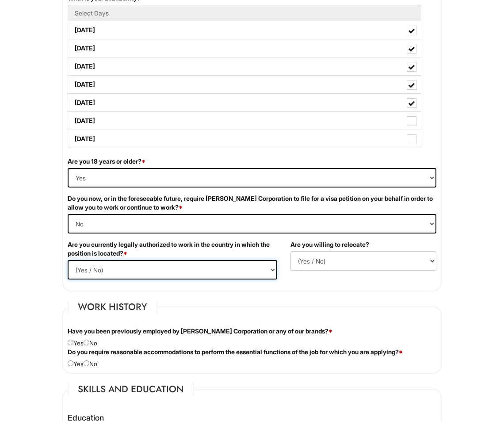 The height and width of the screenshot is (421, 504). I want to click on label: Are you willing to relocate?, so click(330, 245).